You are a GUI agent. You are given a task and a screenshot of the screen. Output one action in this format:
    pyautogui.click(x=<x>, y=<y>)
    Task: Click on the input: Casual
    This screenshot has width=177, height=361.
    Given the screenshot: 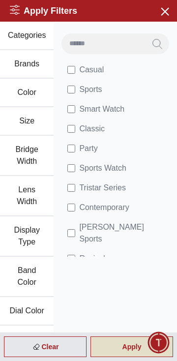 What is the action you would take?
    pyautogui.click(x=71, y=70)
    